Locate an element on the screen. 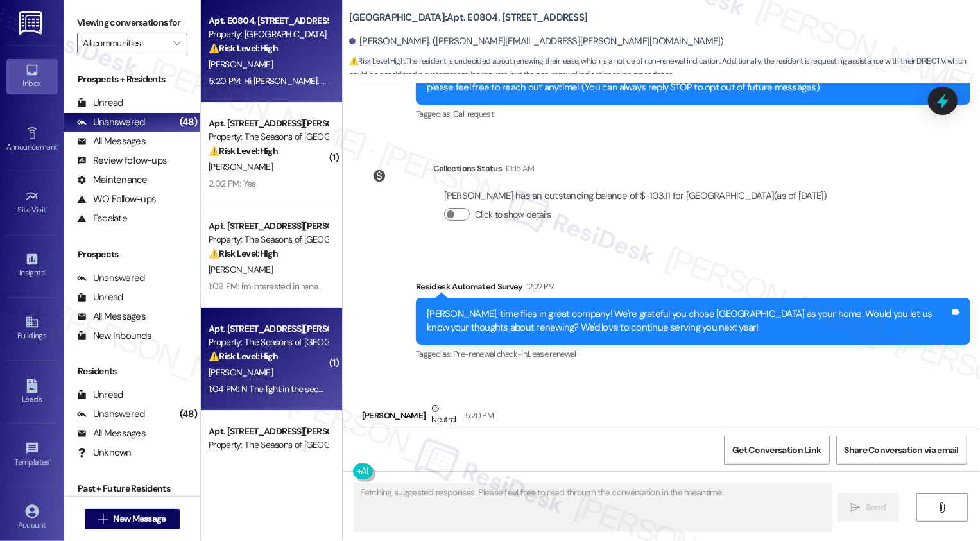 This screenshot has width=980, height=541. div: Prospects is located at coordinates (133, 254).